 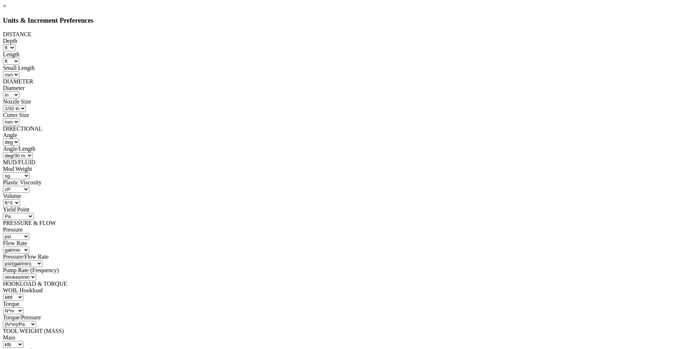 I want to click on label: Pressure/Flow Rate, so click(x=26, y=256).